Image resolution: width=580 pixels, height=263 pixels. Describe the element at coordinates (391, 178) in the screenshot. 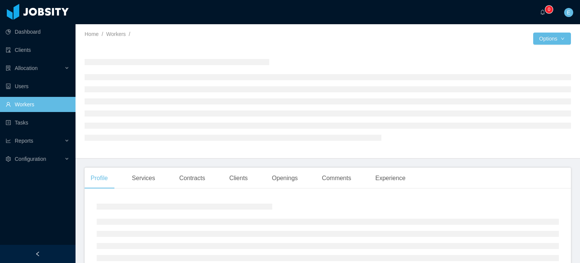

I see `div: Experience` at that location.